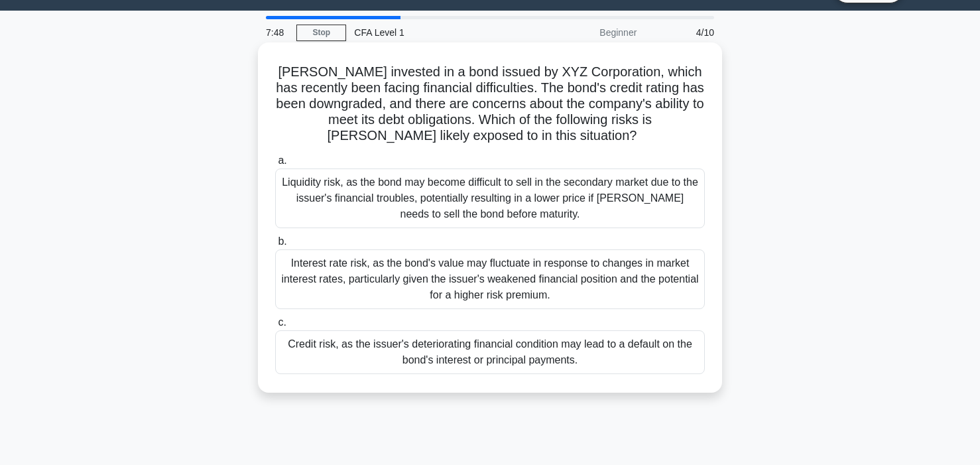 This screenshot has height=465, width=980. What do you see at coordinates (586, 32) in the screenshot?
I see `div: Beginner` at bounding box center [586, 32].